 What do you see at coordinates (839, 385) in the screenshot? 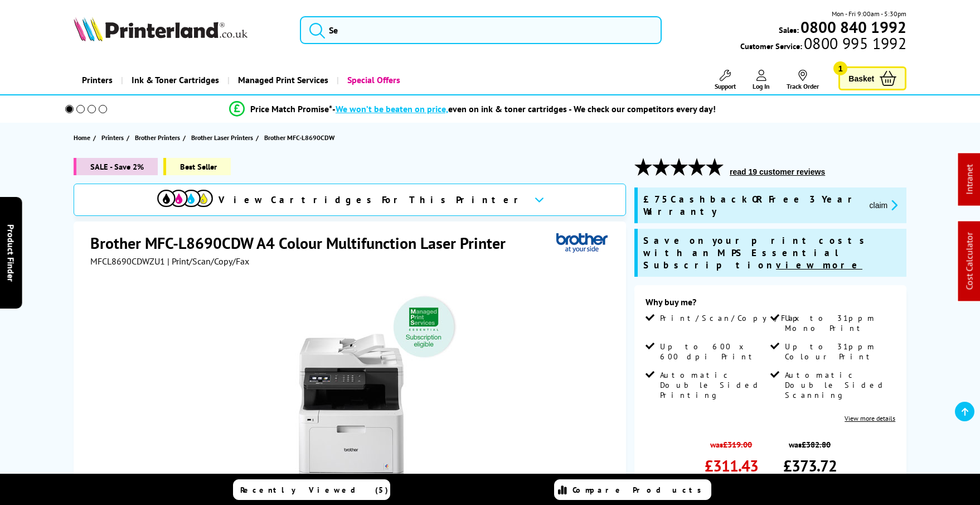
I see `span: Automatic Double Sided Scanning` at bounding box center [839, 385].